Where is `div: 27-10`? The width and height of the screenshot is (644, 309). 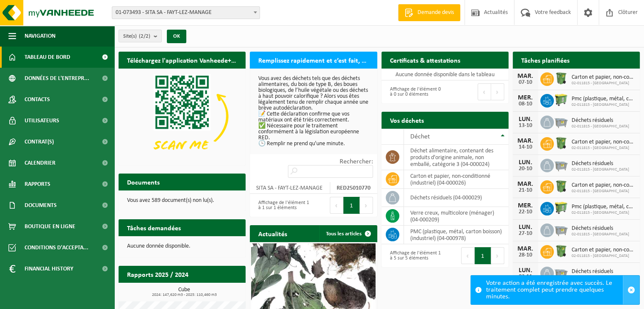 div: 27-10 is located at coordinates (525, 233).